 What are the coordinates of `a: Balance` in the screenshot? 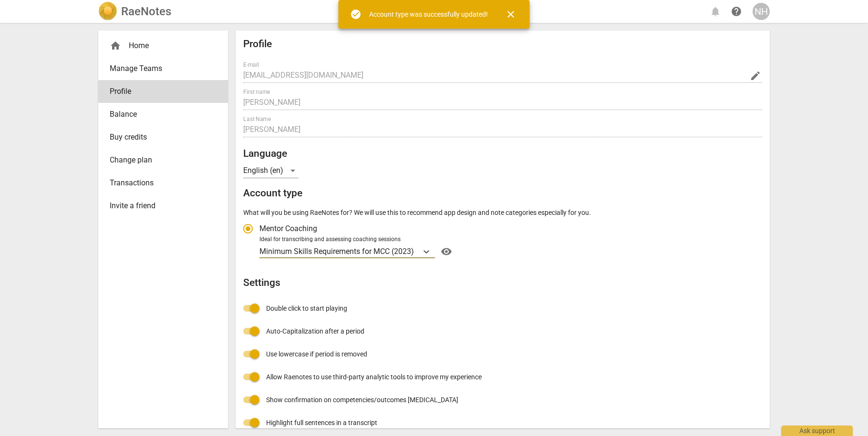 It's located at (163, 114).